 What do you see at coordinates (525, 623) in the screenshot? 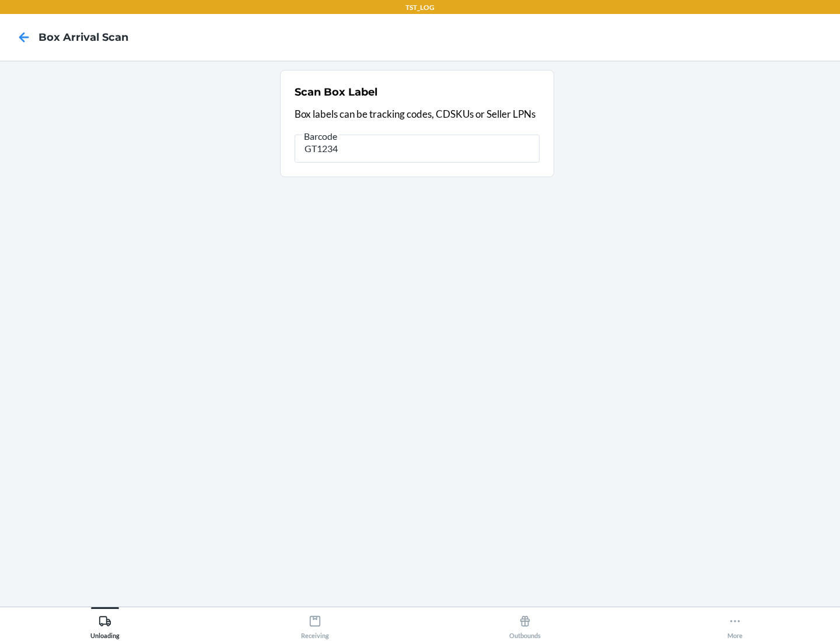
I see `button: Outbounds` at bounding box center [525, 623].